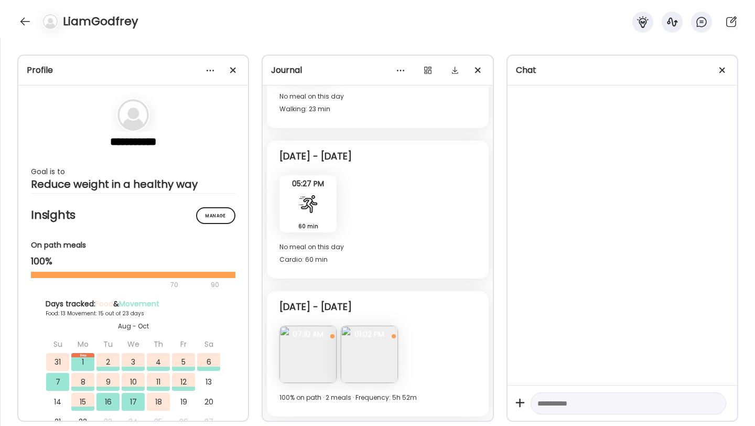  What do you see at coordinates (369, 354) in the screenshot?
I see `img: images%2FUAwOHZjgBffkJIGblYu5HPnSMUM2%2FWi4d0NRcKU5MqMwVrfgE%2F6PIzER57a7m8srOM8rMY_240` at bounding box center [369, 354].